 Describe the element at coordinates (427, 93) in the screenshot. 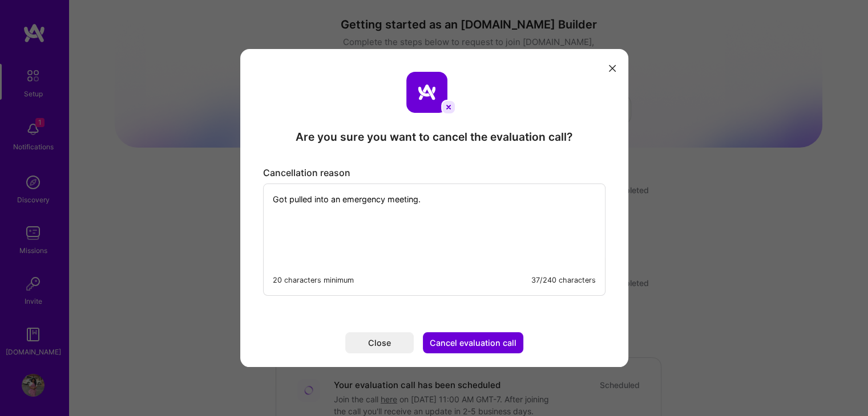

I see `img: aTeam logo` at that location.